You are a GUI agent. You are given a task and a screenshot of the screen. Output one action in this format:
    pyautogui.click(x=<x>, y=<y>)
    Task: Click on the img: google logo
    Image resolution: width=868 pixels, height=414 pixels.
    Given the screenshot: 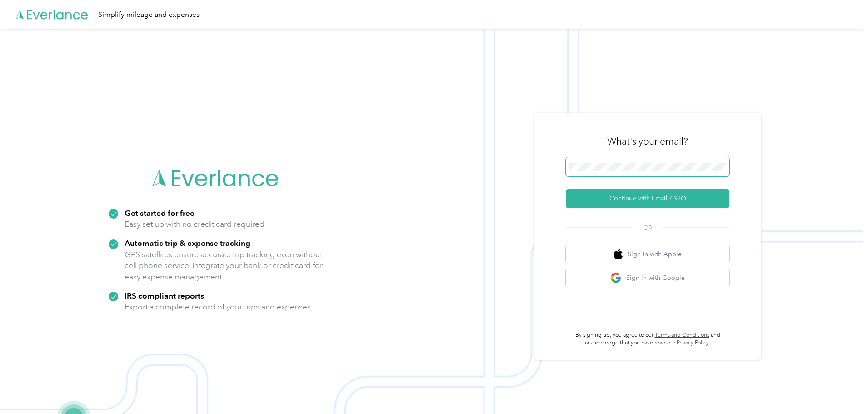 What is the action you would take?
    pyautogui.click(x=616, y=277)
    